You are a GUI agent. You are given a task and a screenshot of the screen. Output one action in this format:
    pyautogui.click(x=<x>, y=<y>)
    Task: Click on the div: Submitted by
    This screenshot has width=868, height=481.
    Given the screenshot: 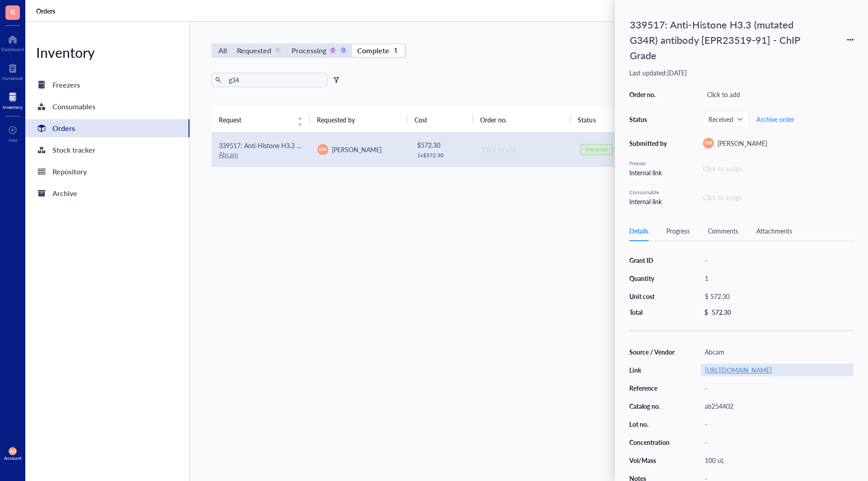 What is the action you would take?
    pyautogui.click(x=650, y=143)
    